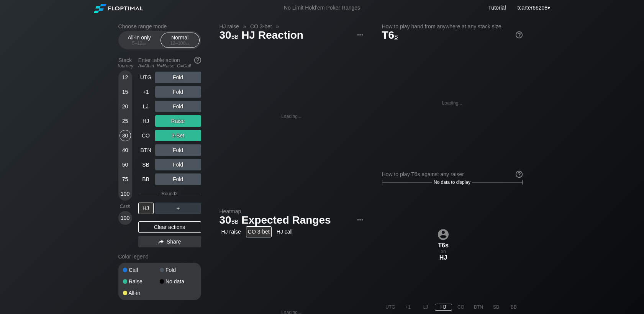 The height and width of the screenshot is (314, 644). What do you see at coordinates (443, 245) in the screenshot?
I see `div: T6s` at bounding box center [443, 245].